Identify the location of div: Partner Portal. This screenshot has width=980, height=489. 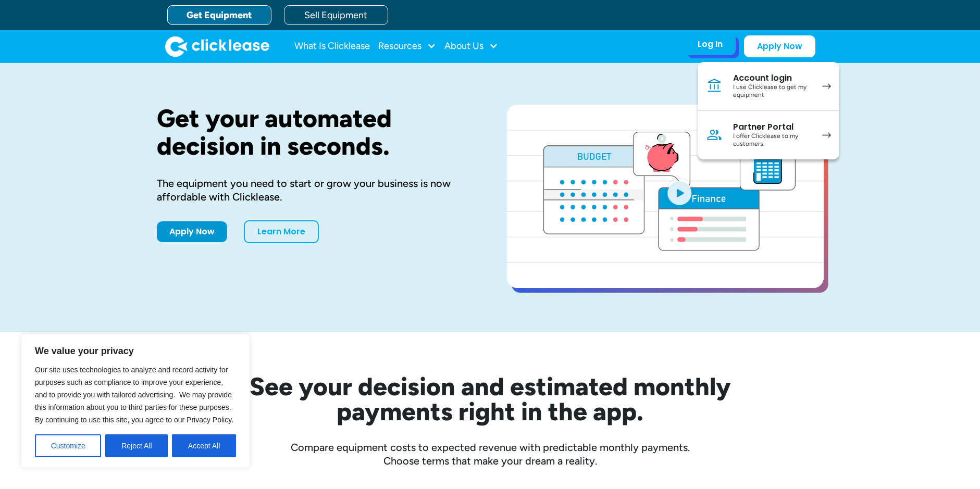
(772, 127).